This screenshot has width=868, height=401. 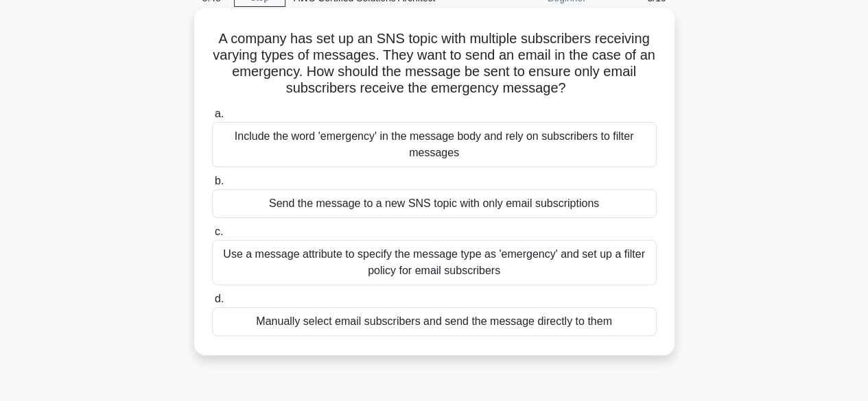 I want to click on span: b., so click(x=218, y=180).